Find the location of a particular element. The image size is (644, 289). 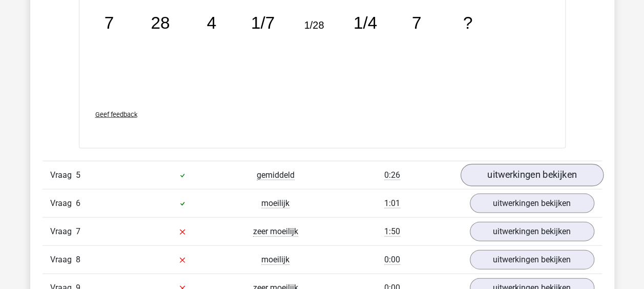

span: 0:00 is located at coordinates (392, 260).